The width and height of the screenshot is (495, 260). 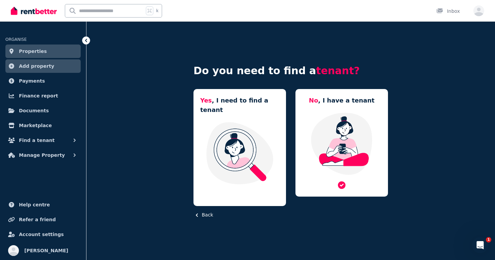 I want to click on h5: , I have a tenant, so click(x=342, y=101).